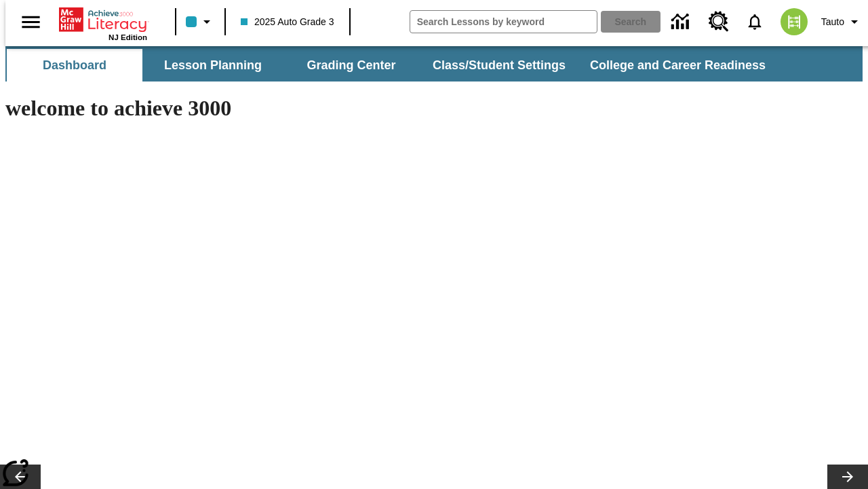 The width and height of the screenshot is (868, 489). Describe the element at coordinates (794, 22) in the screenshot. I see `img: avatar image` at that location.